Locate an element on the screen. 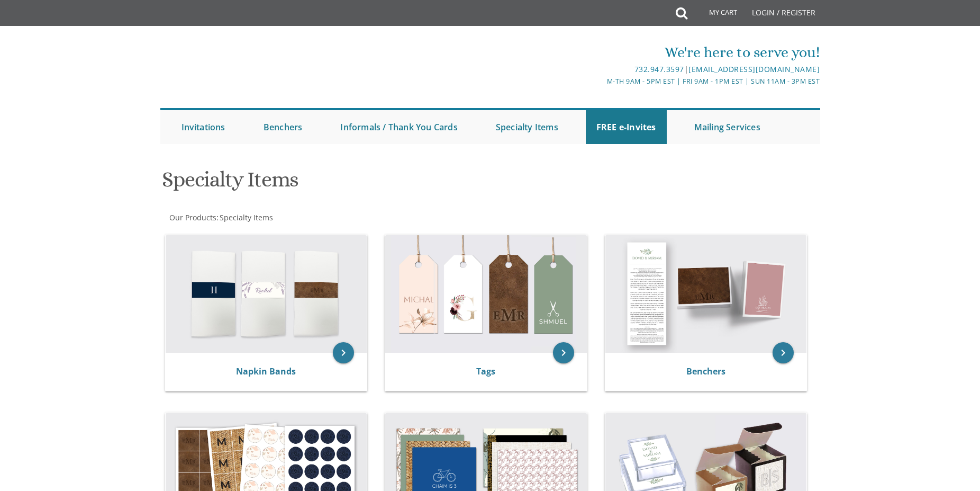 This screenshot has height=491, width=980. a: Informals / Thank You Cards is located at coordinates (398, 127).